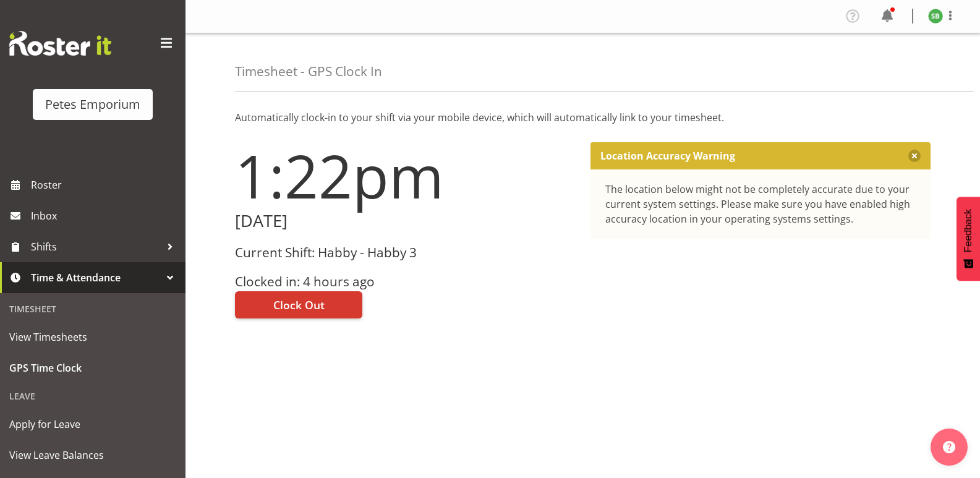 This screenshot has height=478, width=980. I want to click on p: Location Accuracy Warning, so click(667, 155).